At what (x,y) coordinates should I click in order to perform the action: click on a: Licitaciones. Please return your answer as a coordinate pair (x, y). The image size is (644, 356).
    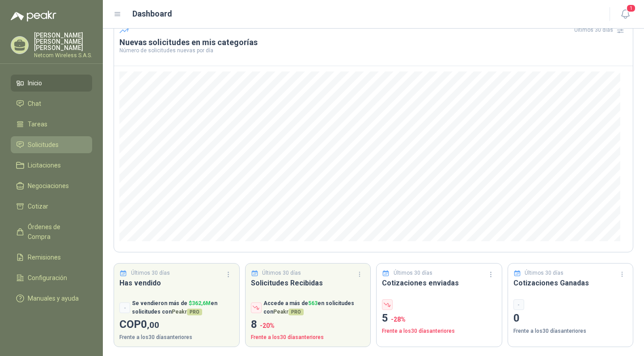
    Looking at the image, I should click on (51, 165).